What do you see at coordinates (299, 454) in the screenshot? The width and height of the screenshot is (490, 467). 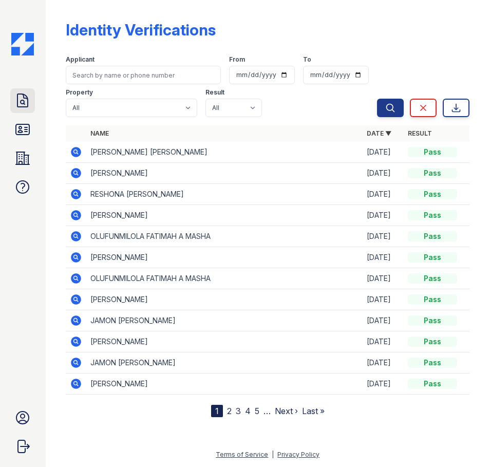 I see `a: Privacy Policy` at bounding box center [299, 454].